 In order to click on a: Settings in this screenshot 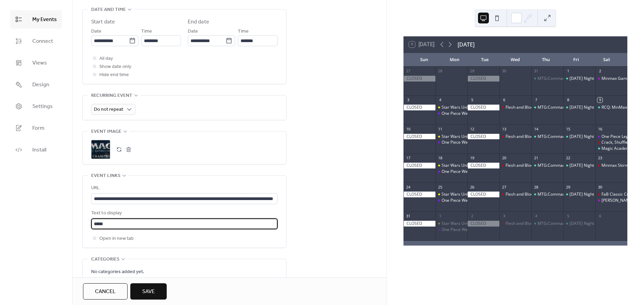, I will do `click(36, 106)`.